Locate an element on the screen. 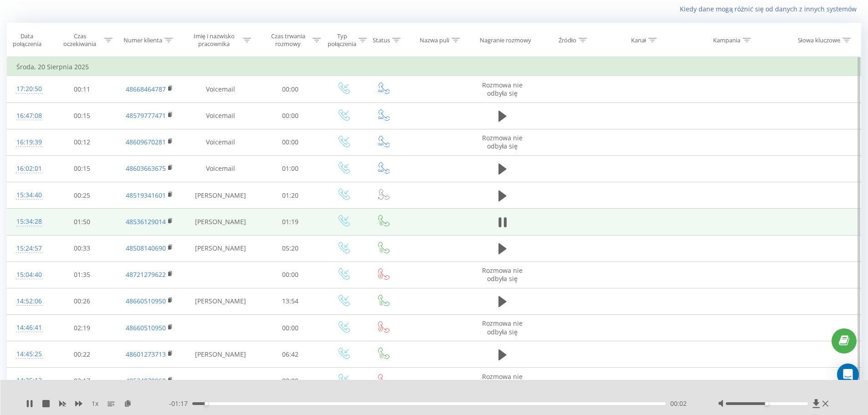 Image resolution: width=868 pixels, height=415 pixels. td: 00:26 is located at coordinates (82, 301).